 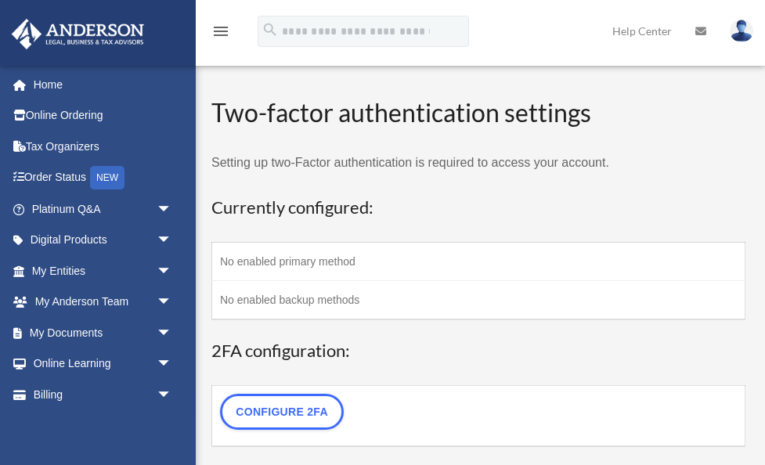 I want to click on a: Platinum Q&Aarrow_drop_down, so click(x=103, y=209).